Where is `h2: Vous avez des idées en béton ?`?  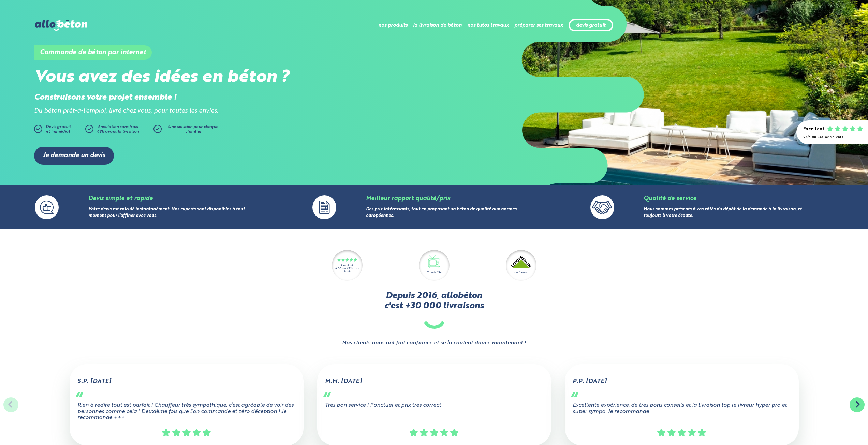
h2: Vous avez des idées en béton ? is located at coordinates (234, 78).